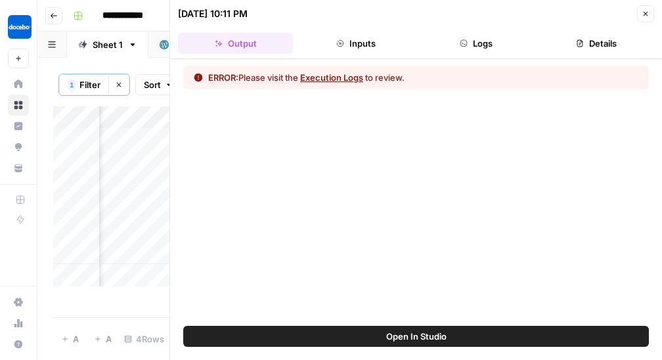 This screenshot has width=662, height=360. Describe the element at coordinates (18, 126) in the screenshot. I see `a: Insights` at that location.